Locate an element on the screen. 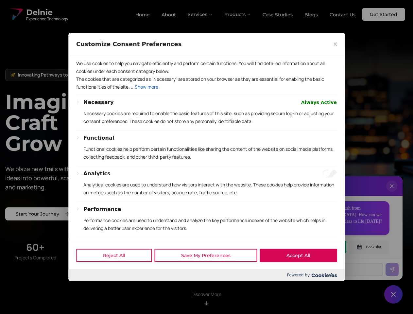 Image resolution: width=413 pixels, height=314 pixels. button: Reject All is located at coordinates (114, 256).